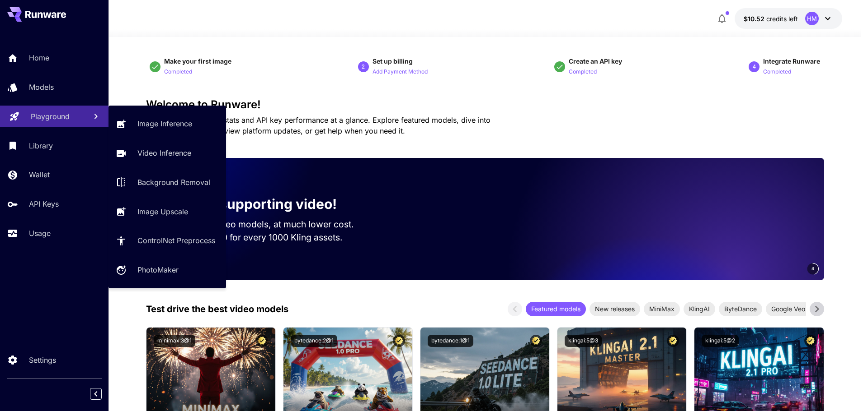 The image size is (868, 411). Describe the element at coordinates (720, 341) in the screenshot. I see `button: klingai:5@2` at that location.